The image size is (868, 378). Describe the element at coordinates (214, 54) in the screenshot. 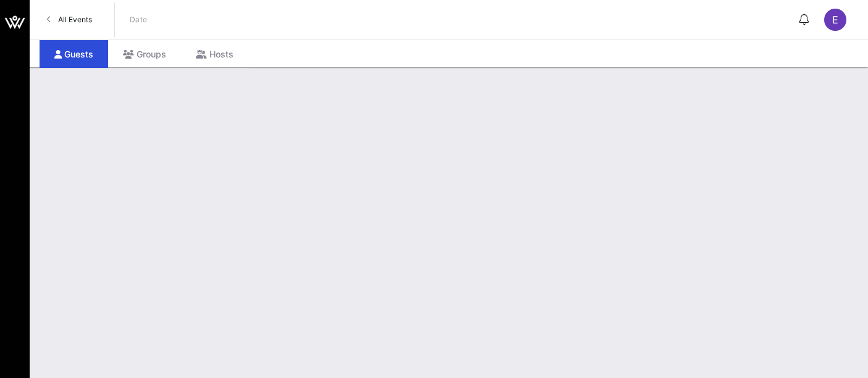

I see `div: Hosts` at that location.